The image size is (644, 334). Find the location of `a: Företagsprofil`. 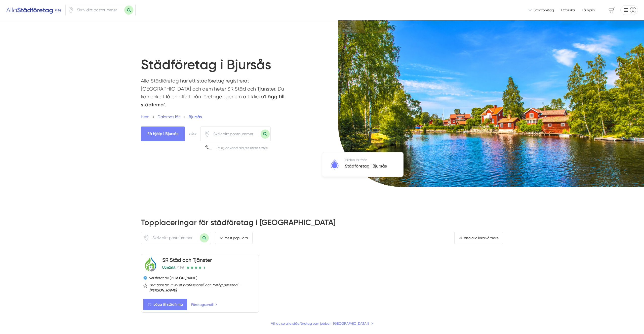

a: Företagsprofil is located at coordinates (204, 305).